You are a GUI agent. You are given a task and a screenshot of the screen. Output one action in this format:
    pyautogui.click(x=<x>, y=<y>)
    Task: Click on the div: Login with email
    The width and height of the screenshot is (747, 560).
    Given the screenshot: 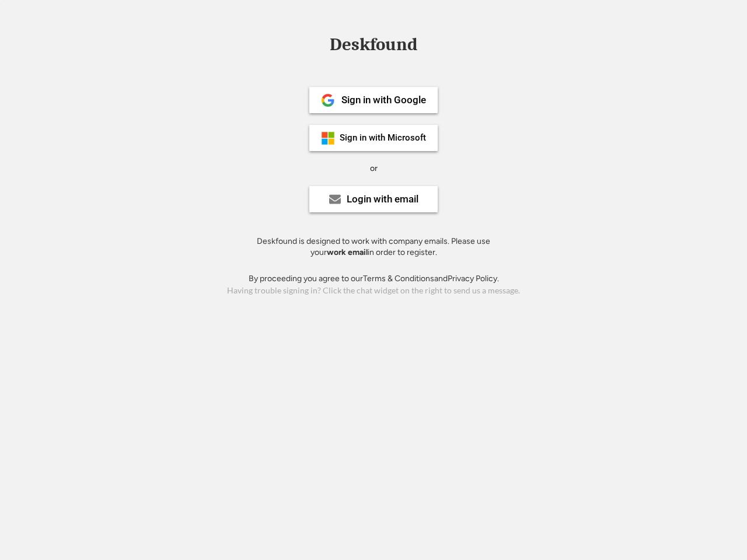 What is the action you would take?
    pyautogui.click(x=383, y=199)
    